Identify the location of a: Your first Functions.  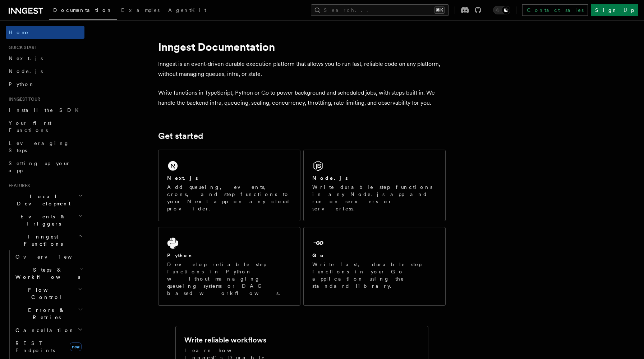
(45, 126).